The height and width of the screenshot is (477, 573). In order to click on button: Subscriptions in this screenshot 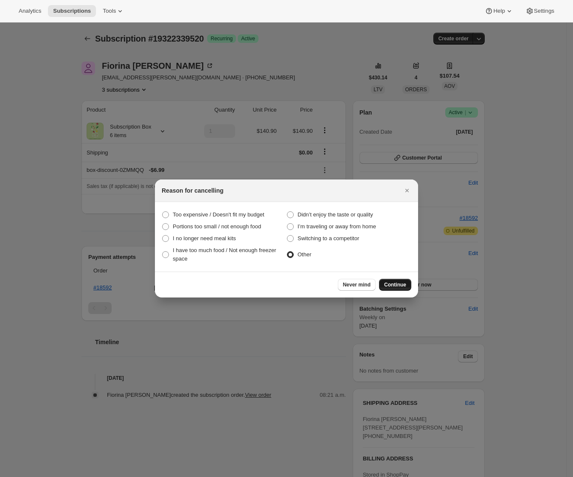, I will do `click(72, 11)`.